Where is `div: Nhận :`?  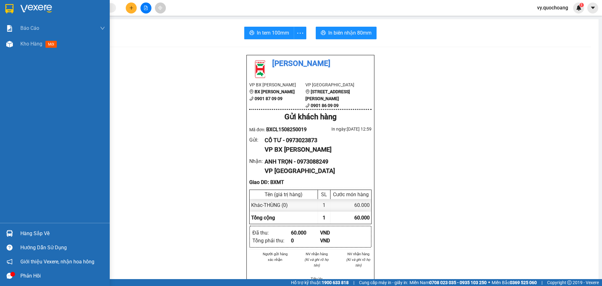 div: Nhận : is located at coordinates (257, 161).